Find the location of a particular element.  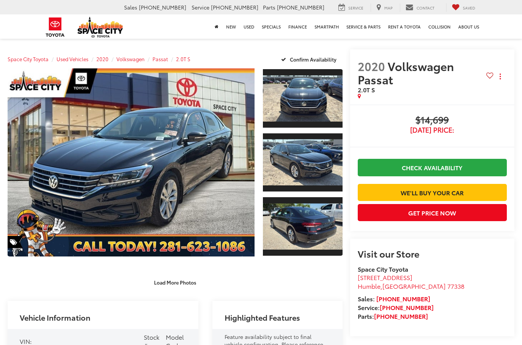

span: Used Vehicles is located at coordinates (72, 59).